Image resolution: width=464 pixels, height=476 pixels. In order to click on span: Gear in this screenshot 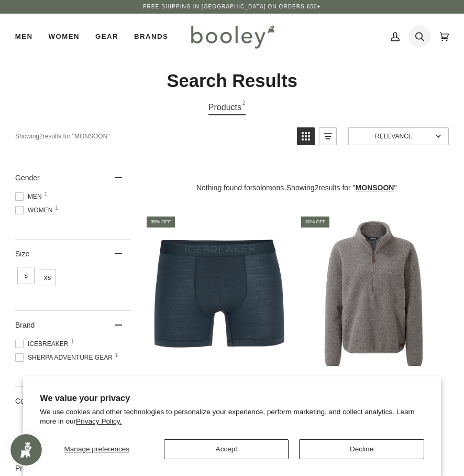, I will do `click(107, 37)`.